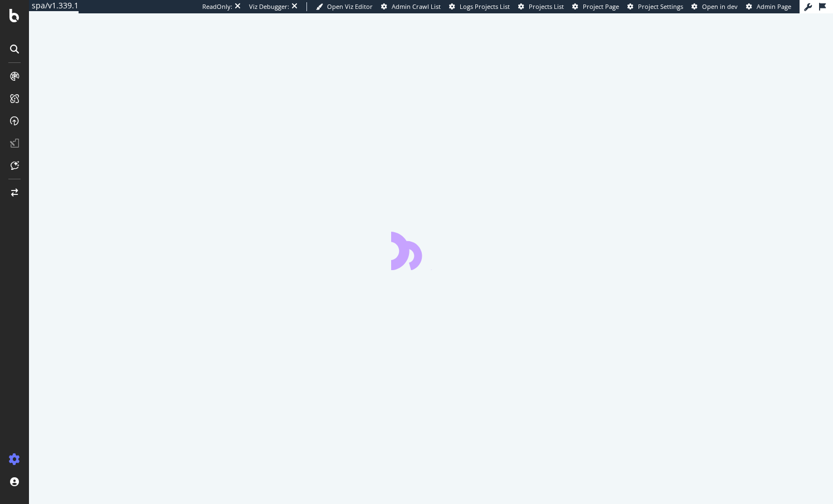 The height and width of the screenshot is (504, 833). I want to click on span: Admin Crawl List, so click(416, 7).